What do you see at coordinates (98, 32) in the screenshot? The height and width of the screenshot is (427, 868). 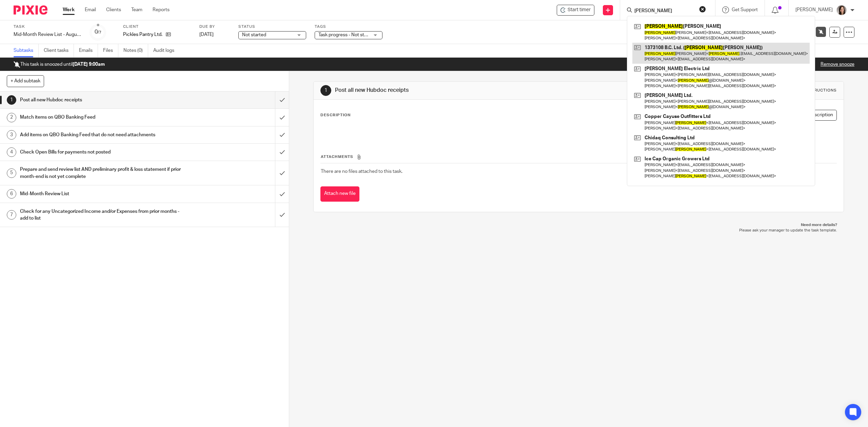 I see `div: 0` at bounding box center [98, 32].